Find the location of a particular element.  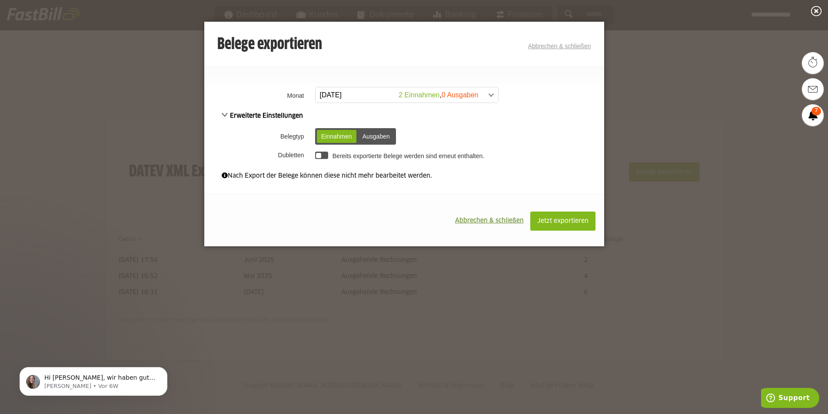

button: Jetzt exportieren is located at coordinates (563, 221).